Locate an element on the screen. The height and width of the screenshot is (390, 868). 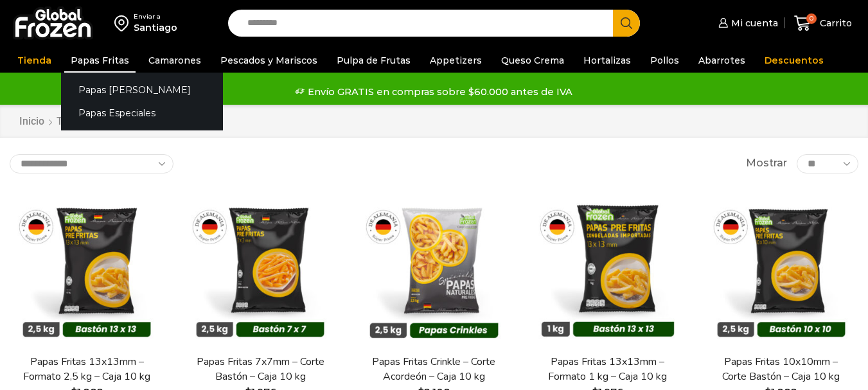
a: Papas Fritas 10x10mm – Corte Bastón – Caja 10 kg is located at coordinates (781, 370).